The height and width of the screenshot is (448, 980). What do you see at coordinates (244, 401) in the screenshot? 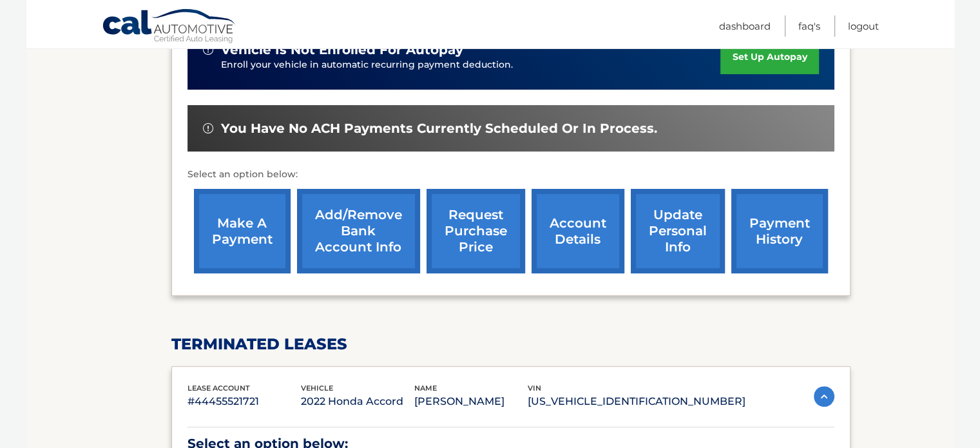
I see `p: #44455521721` at bounding box center [244, 401].